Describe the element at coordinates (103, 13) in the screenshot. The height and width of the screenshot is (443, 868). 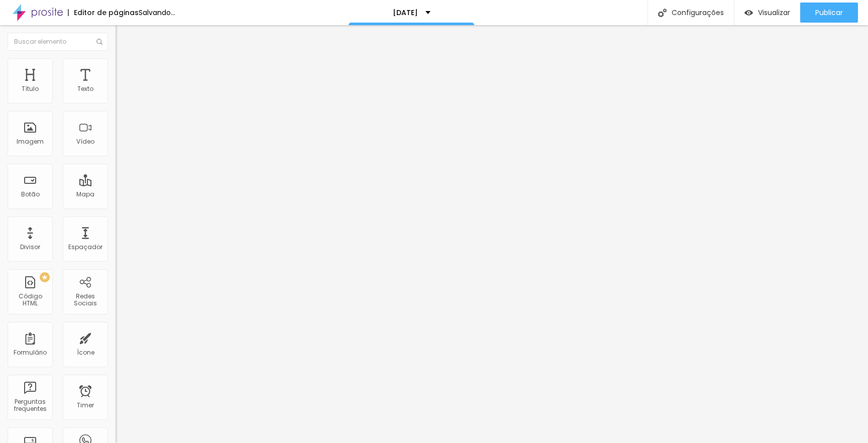
I see `div: Editor de páginas` at that location.